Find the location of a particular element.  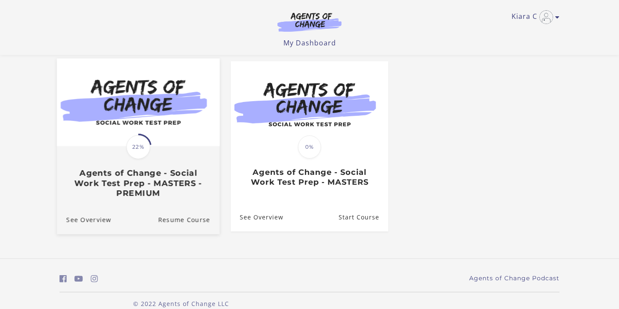

p: © 2022 Agents of Change LLC is located at coordinates (181, 303).